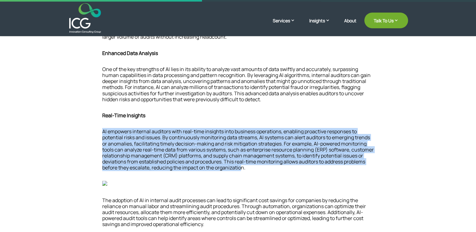 This screenshot has width=476, height=232. I want to click on a: Talk To Us, so click(386, 20).